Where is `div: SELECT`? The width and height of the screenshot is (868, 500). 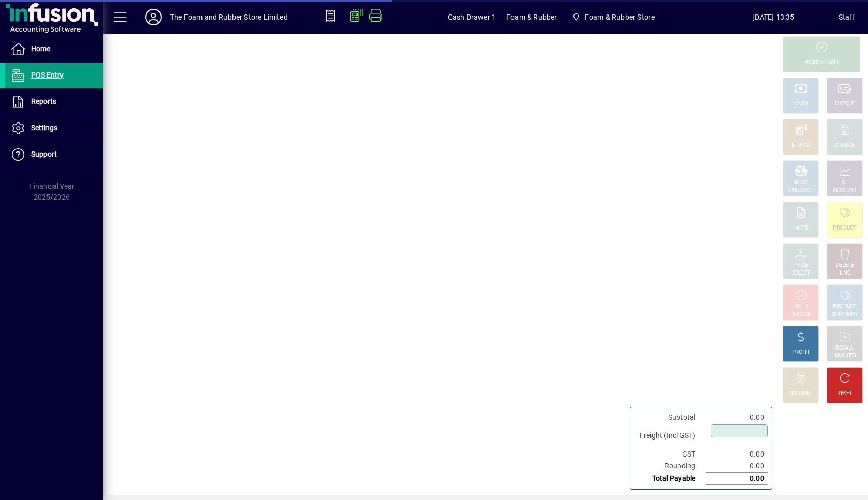
div: SELECT is located at coordinates (801, 273).